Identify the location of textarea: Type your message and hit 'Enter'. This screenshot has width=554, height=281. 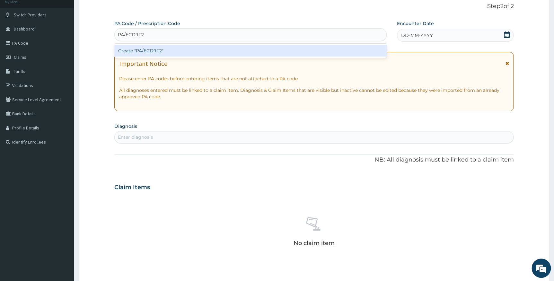
(63, 187).